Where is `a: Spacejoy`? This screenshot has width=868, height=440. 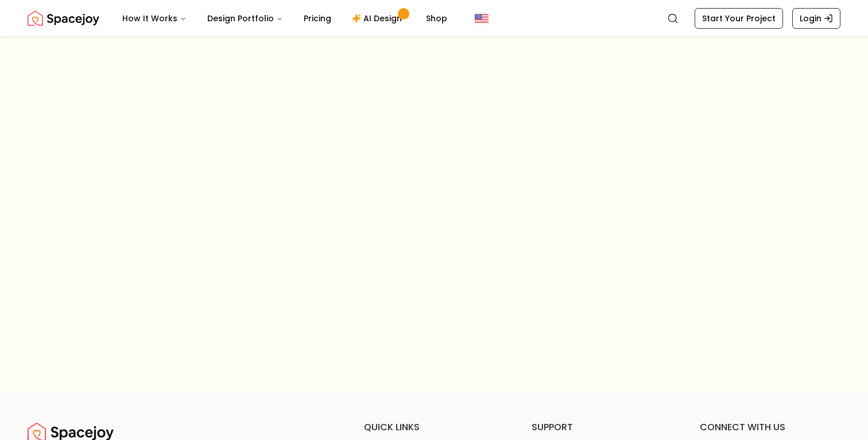
a: Spacejoy is located at coordinates (63, 19).